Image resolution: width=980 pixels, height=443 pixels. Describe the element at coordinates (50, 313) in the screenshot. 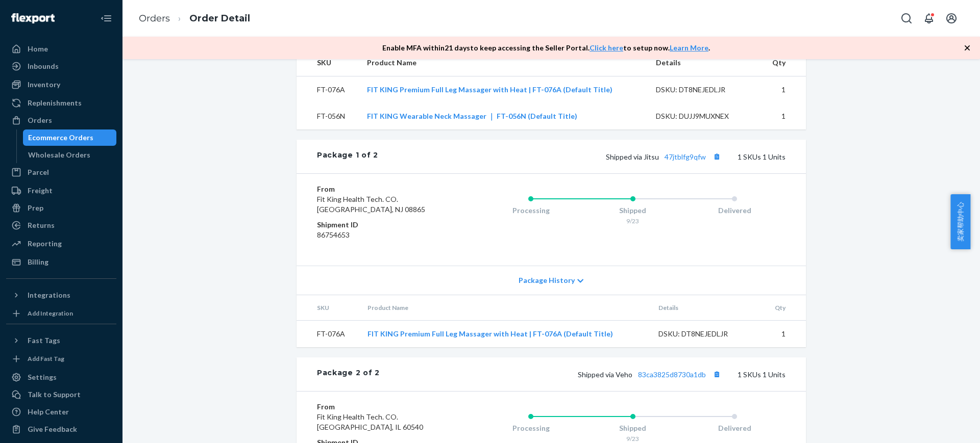

I see `div: Add Integration` at that location.